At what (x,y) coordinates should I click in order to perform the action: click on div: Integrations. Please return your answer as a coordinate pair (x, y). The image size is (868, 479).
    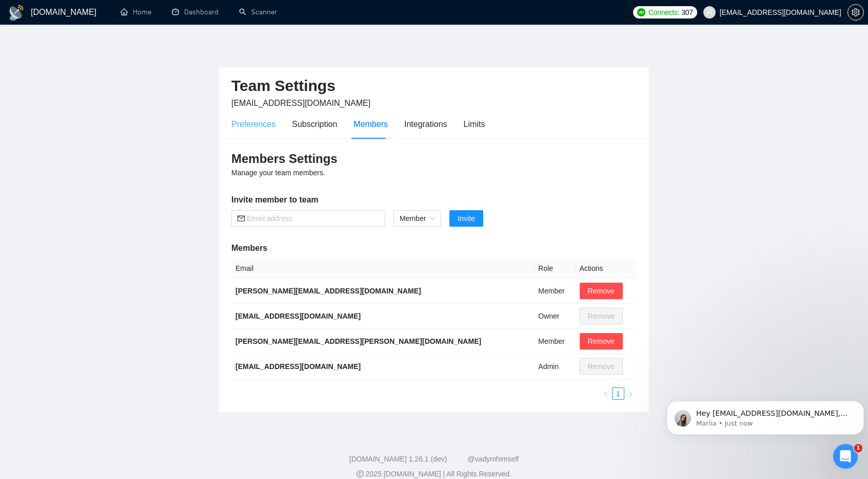
    Looking at the image, I should click on (426, 124).